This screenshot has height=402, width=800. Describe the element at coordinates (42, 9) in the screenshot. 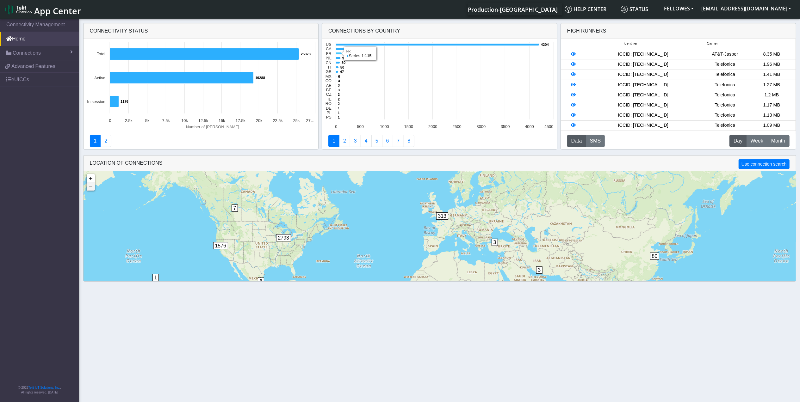

I see `a: App Center` at that location.